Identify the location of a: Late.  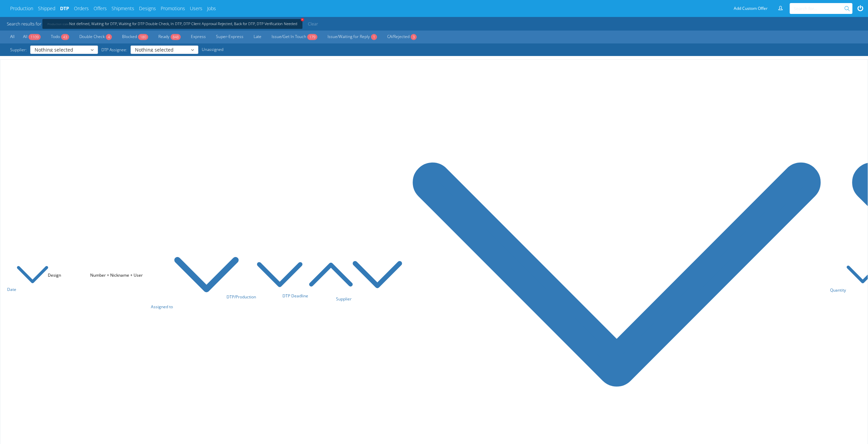
(257, 37).